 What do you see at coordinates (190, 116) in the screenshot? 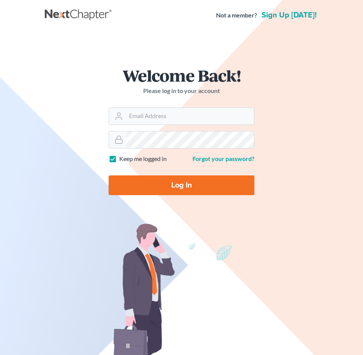
I see `input: Email Address` at bounding box center [190, 116].